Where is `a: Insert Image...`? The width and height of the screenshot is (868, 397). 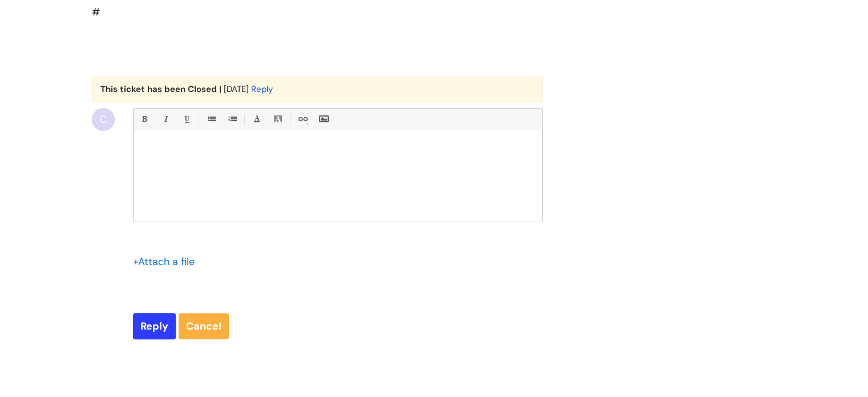 a: Insert Image... is located at coordinates (323, 119).